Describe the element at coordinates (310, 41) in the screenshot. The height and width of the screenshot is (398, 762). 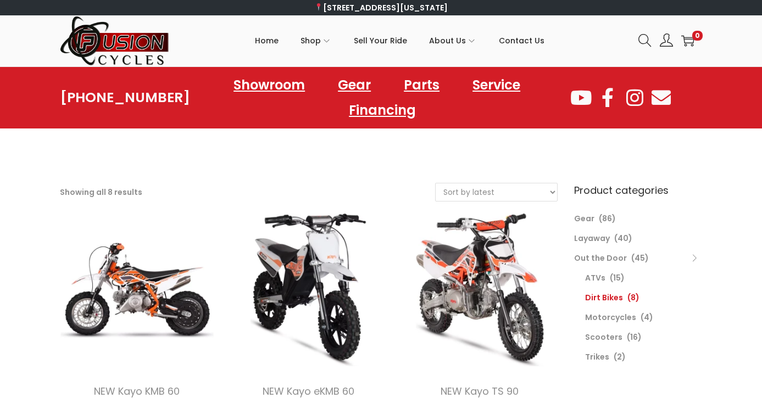
I see `span: Shop` at that location.